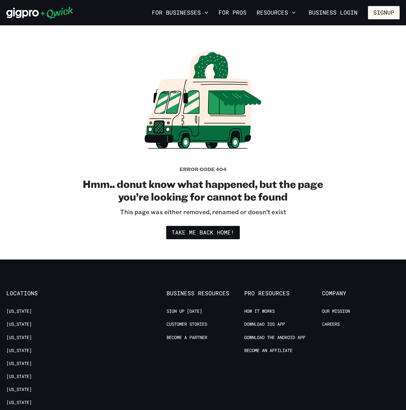 The image size is (406, 410). Describe the element at coordinates (205, 293) in the screenshot. I see `span: Business Resources` at that location.